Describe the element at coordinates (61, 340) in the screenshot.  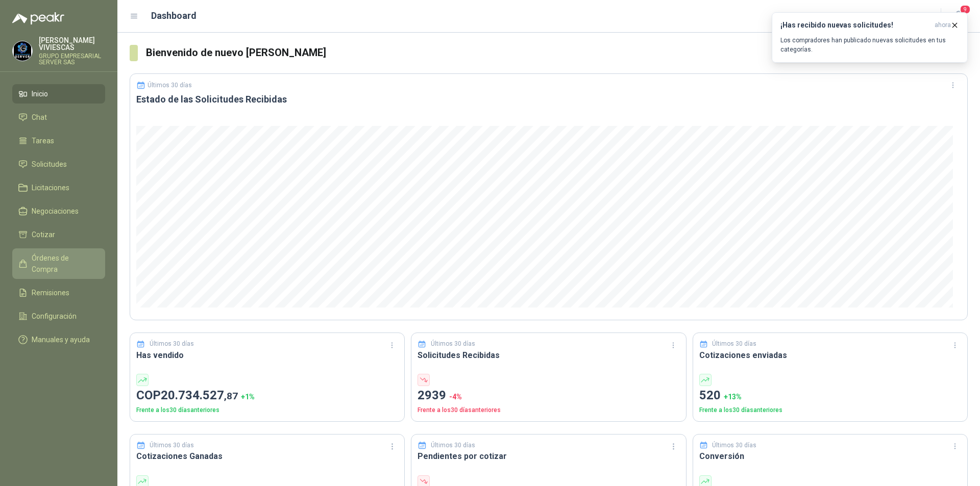
I see `span: Manuales y ayuda` at that location.